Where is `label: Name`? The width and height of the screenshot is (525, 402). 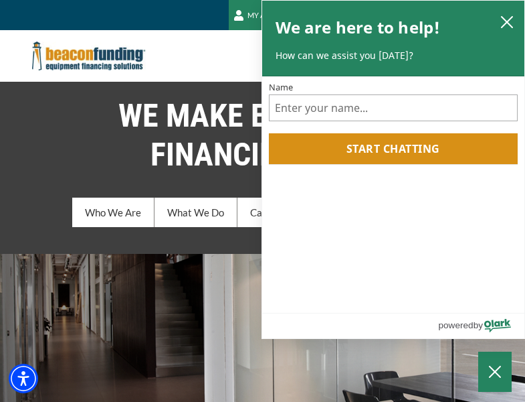
label: Name is located at coordinates (394, 87).